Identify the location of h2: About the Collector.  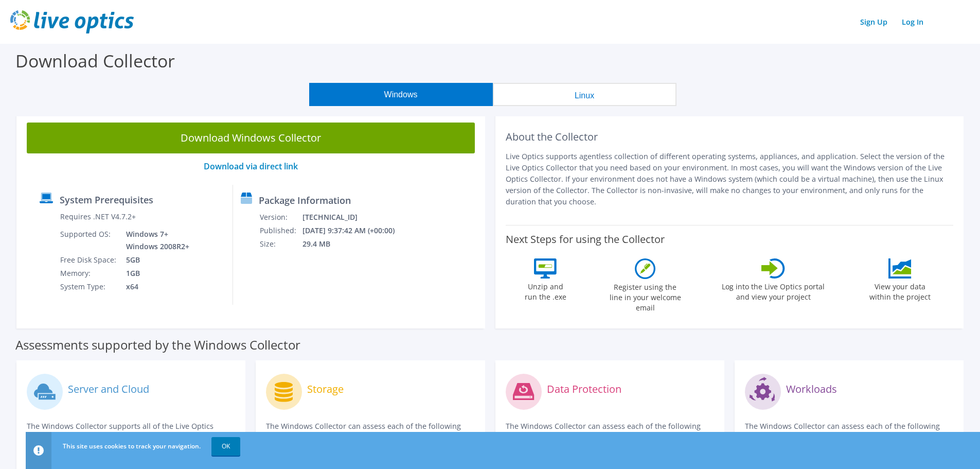
(729, 137).